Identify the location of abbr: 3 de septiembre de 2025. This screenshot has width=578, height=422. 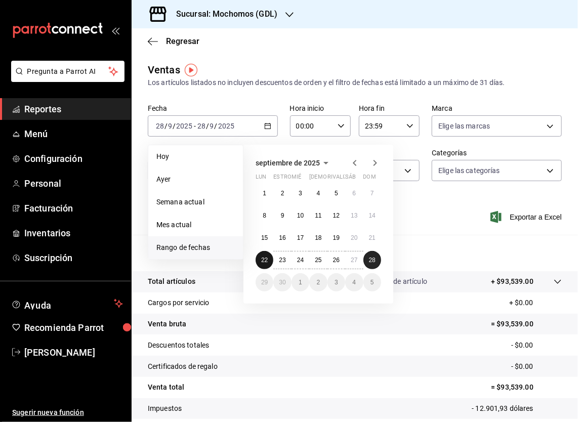
(300, 193).